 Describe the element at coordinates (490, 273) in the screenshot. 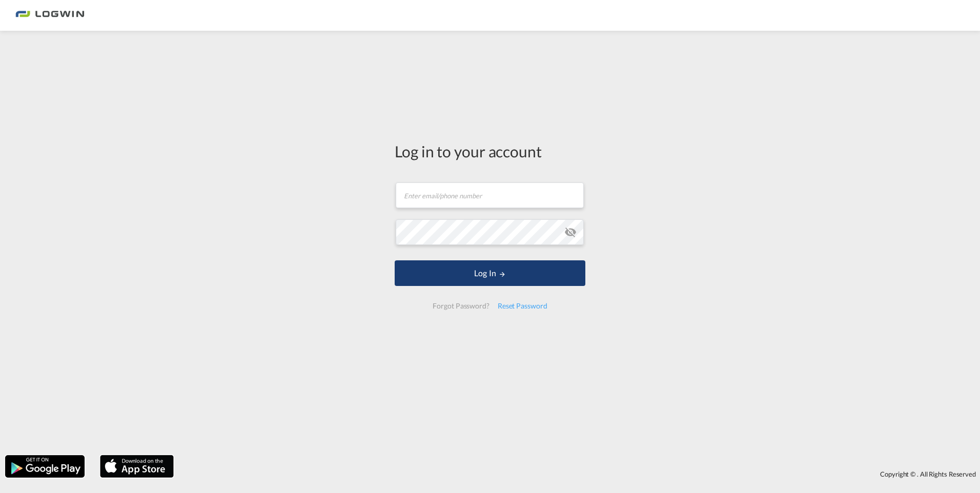

I see `button: LOGIN` at that location.